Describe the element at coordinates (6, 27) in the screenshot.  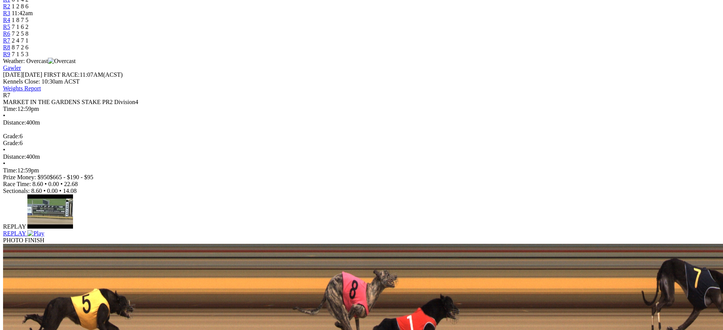
I see `span: R5` at that location.